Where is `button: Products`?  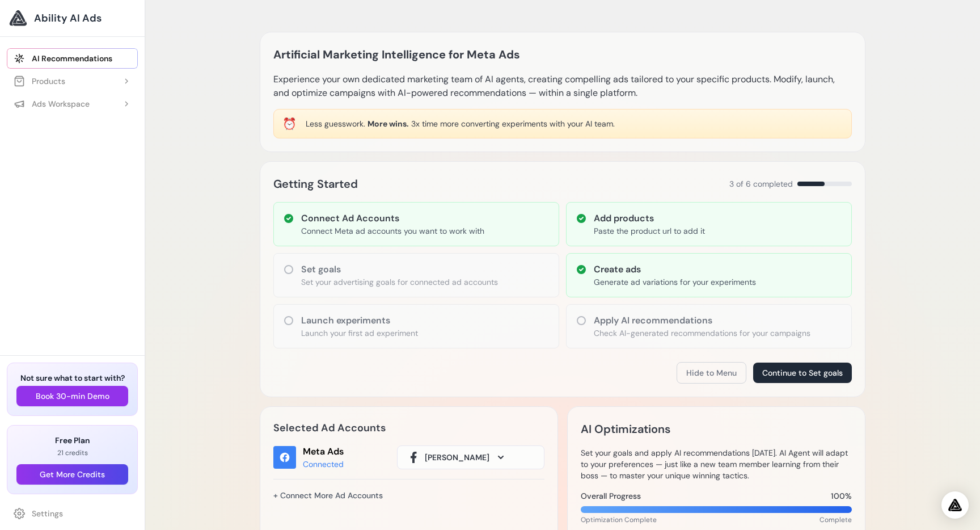 button: Products is located at coordinates (72, 81).